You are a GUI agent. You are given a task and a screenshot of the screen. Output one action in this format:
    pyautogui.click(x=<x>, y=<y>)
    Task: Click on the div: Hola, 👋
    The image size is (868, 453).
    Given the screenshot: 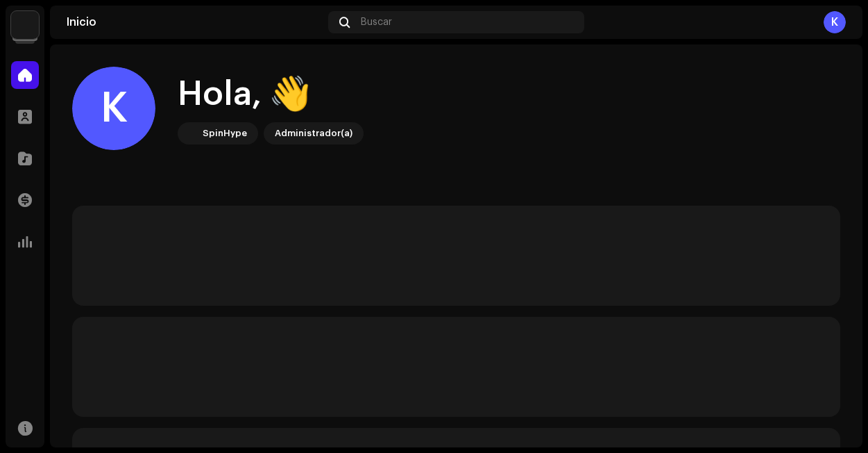 What is the action you would take?
    pyautogui.click(x=270, y=94)
    